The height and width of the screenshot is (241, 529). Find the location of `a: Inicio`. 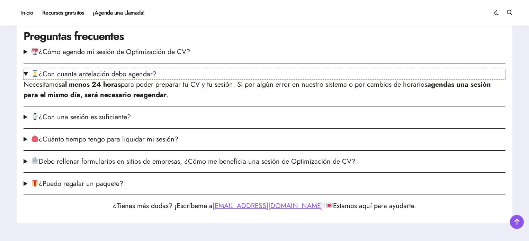

a: Inicio is located at coordinates (27, 13).